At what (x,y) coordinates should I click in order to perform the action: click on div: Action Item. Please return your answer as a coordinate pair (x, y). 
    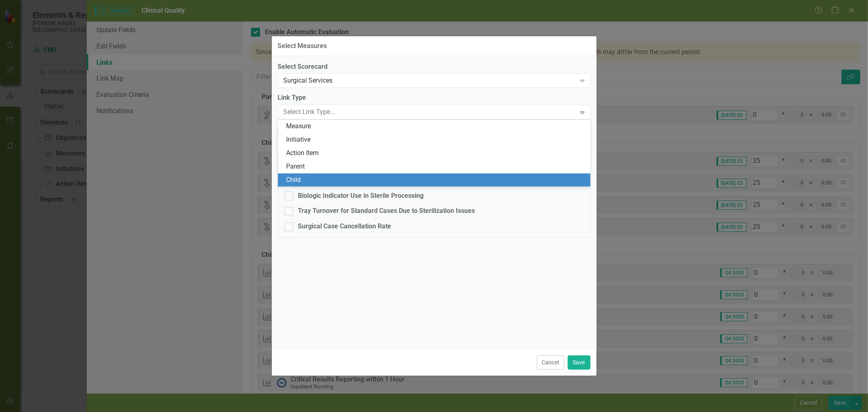
    Looking at the image, I should click on (436, 153).